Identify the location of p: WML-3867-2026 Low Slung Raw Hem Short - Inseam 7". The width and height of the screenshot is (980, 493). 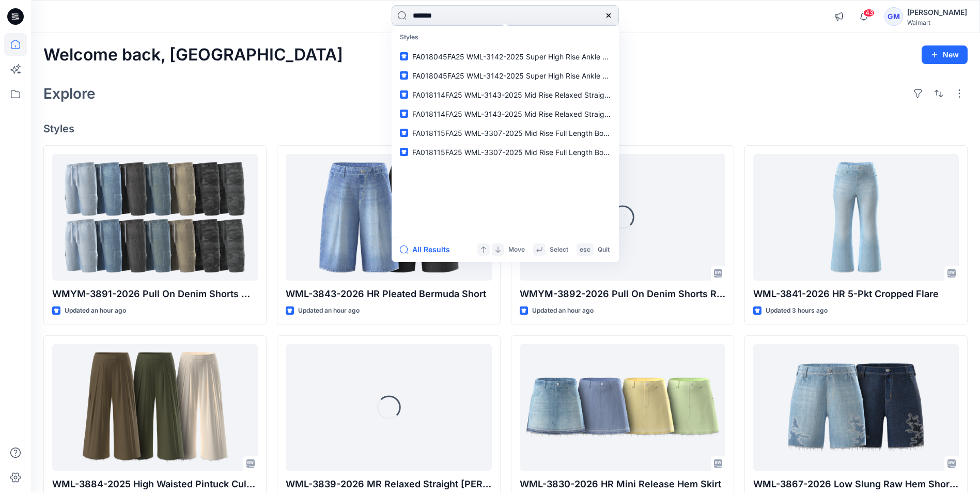
(856, 484).